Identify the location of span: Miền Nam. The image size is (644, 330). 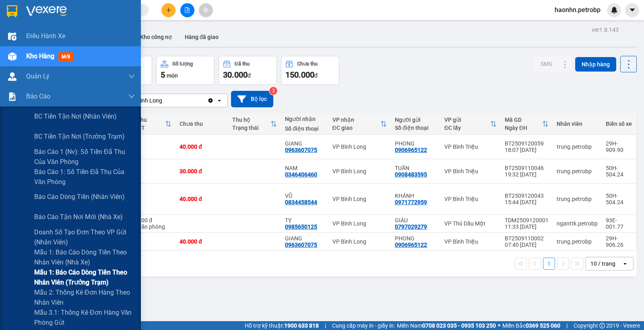
(447, 325).